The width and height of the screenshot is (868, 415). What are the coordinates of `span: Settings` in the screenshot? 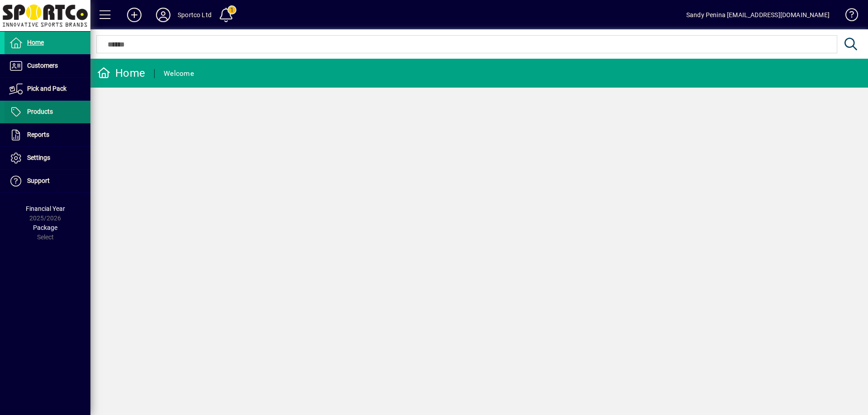 It's located at (39, 157).